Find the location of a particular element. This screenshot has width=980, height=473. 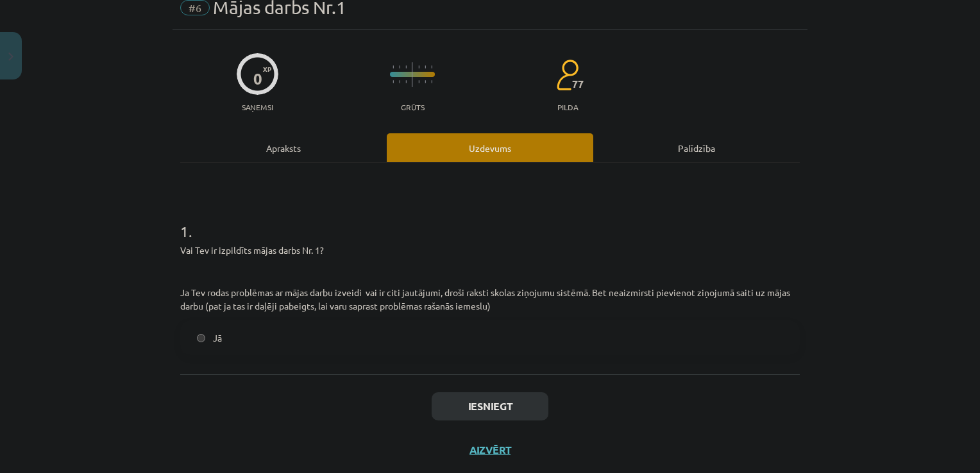

p: Grūts is located at coordinates (412, 107).